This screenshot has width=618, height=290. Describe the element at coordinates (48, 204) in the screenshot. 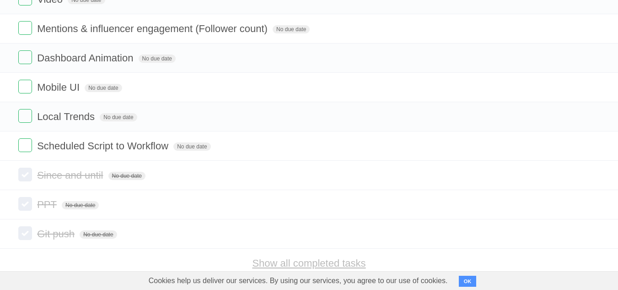

I see `span: PPT` at that location.